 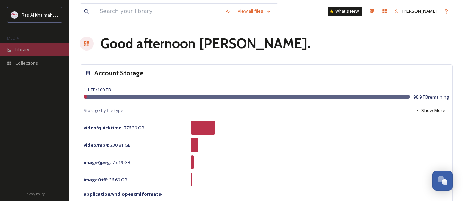 What do you see at coordinates (97, 90) in the screenshot?
I see `span: 1.1 TB / 100 TB` at bounding box center [97, 90].